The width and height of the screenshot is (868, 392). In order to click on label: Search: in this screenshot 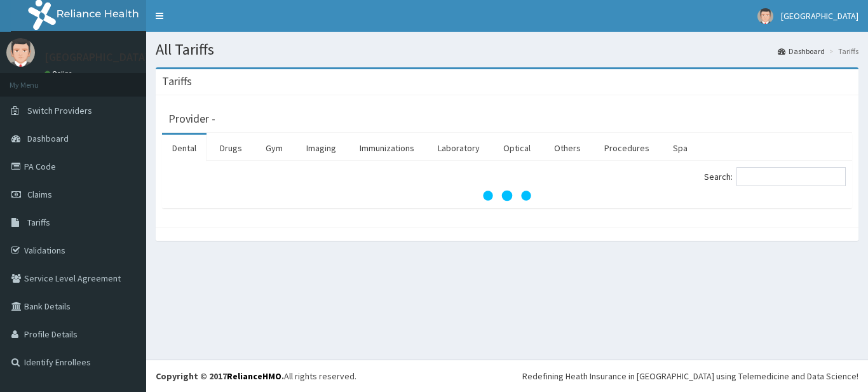, I will do `click(774, 176)`.